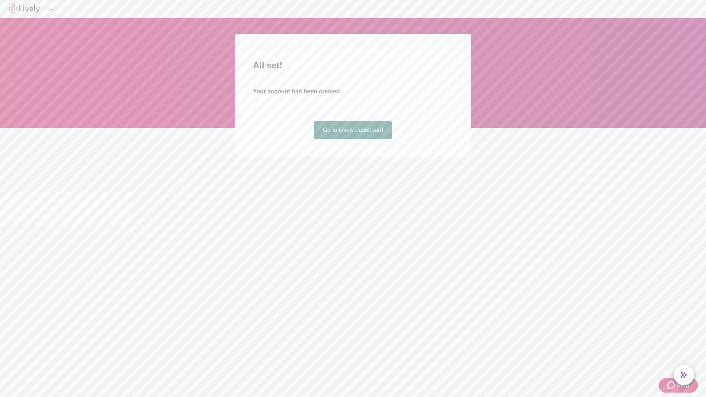 Image resolution: width=706 pixels, height=397 pixels. What do you see at coordinates (684, 375) in the screenshot?
I see `button: chat` at bounding box center [684, 375].